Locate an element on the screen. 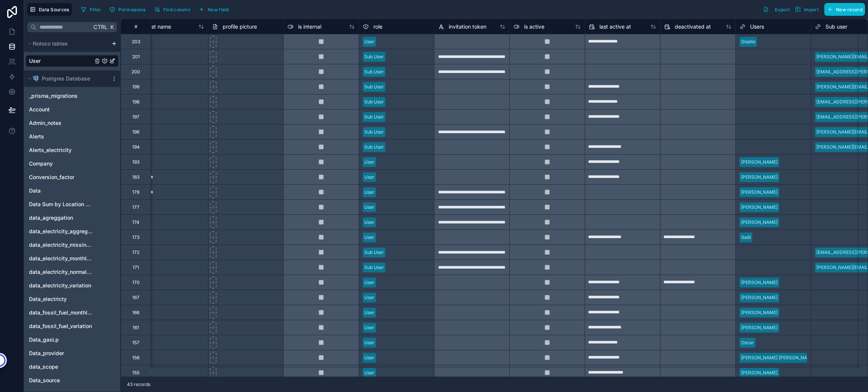  span: New record is located at coordinates (850, 9).